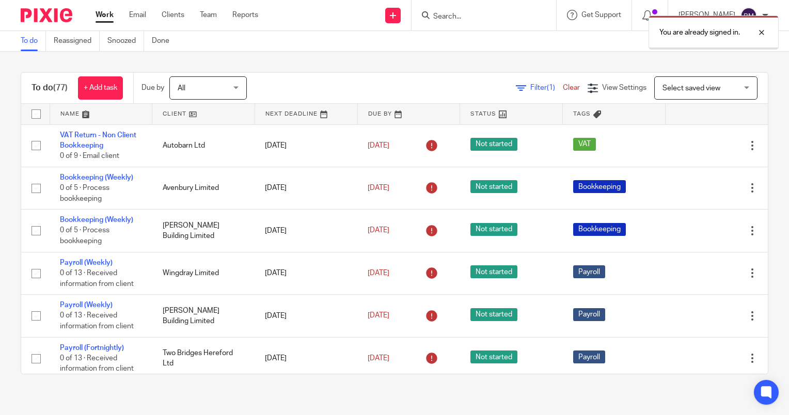 This screenshot has width=789, height=415. Describe the element at coordinates (164, 41) in the screenshot. I see `a: Done` at that location.